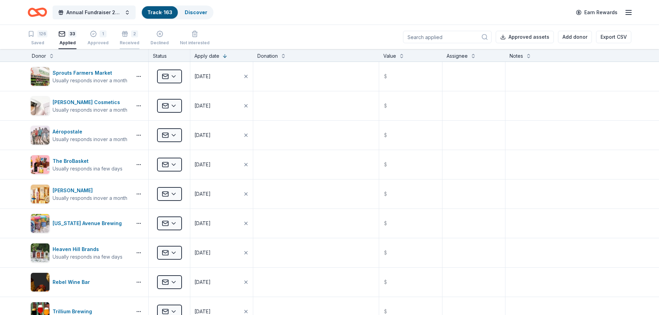  What do you see at coordinates (160, 12) in the screenshot?
I see `a: Track· 163` at bounding box center [160, 12].